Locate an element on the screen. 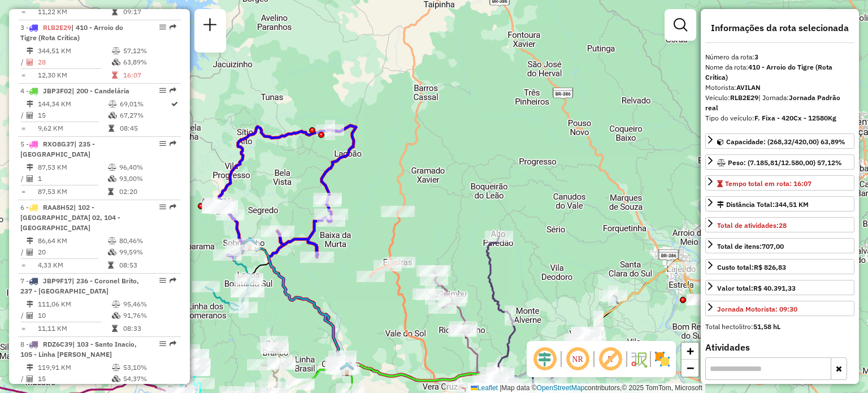  a: Total de atividades:28 is located at coordinates (780, 224).